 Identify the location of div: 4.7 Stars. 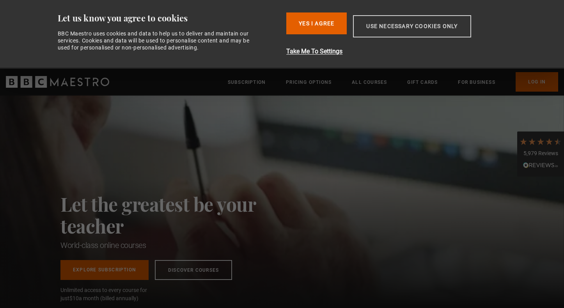
(541, 142).